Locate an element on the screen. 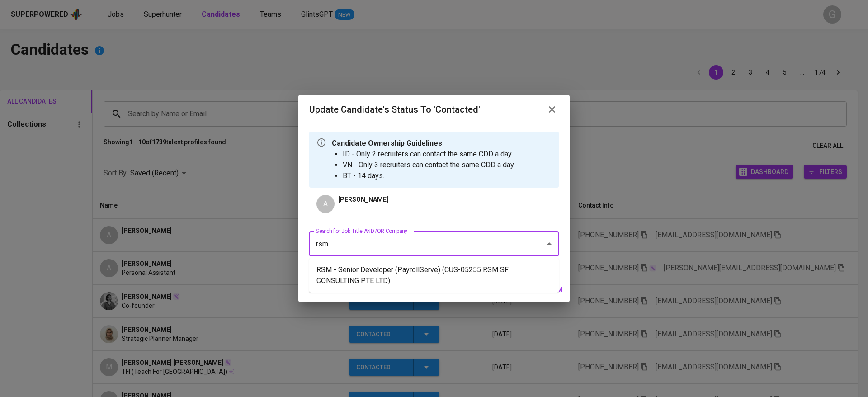  li: VN - Only 3 recruiters can contact the same CDD a day. is located at coordinates (428, 165).